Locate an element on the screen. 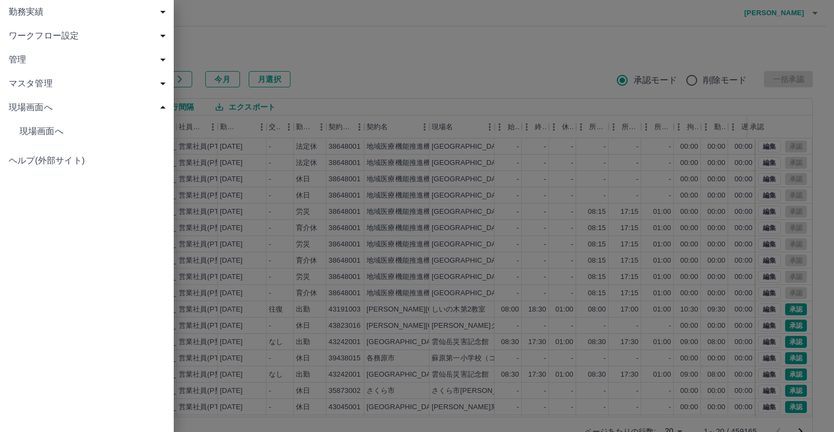 This screenshot has width=834, height=432. span: ワークフロー設定 is located at coordinates (89, 36).